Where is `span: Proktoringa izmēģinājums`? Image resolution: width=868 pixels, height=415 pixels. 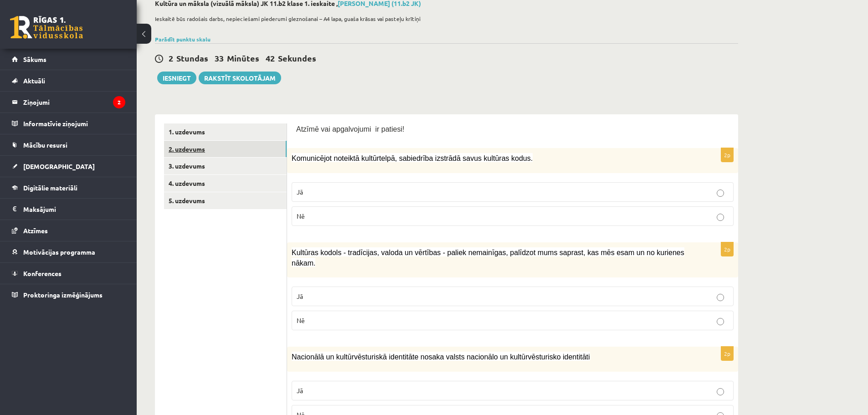
span: Proktoringa izmēģinājums is located at coordinates (63, 295).